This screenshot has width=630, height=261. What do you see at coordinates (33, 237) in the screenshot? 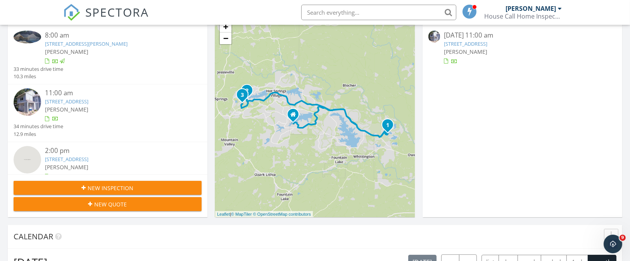
I see `span: Calendar` at bounding box center [33, 237].